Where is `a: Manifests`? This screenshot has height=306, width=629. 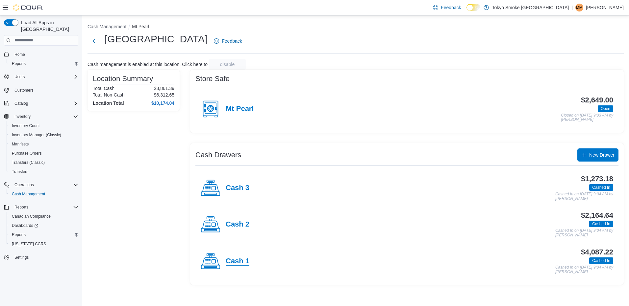
a: Manifests is located at coordinates (20, 144).